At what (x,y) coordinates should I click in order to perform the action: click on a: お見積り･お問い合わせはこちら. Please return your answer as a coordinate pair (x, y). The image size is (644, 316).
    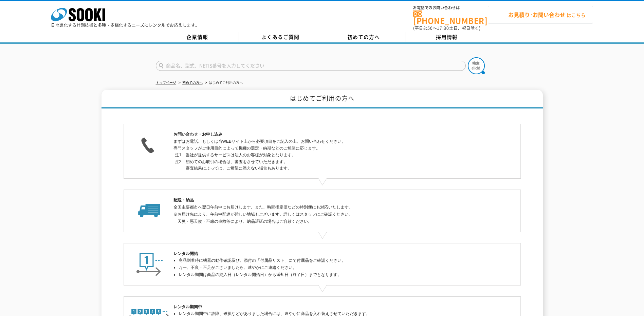
    Looking at the image, I should click on (541, 14).